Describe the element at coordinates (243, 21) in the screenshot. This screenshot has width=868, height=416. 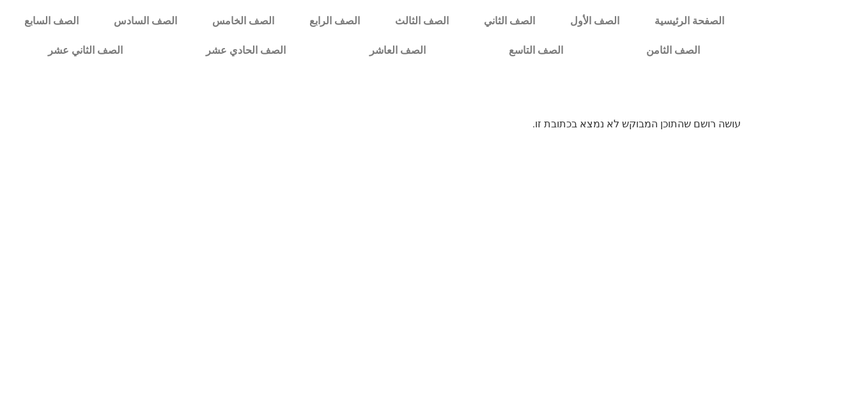
I see `a: الصف الخامس` at that location.